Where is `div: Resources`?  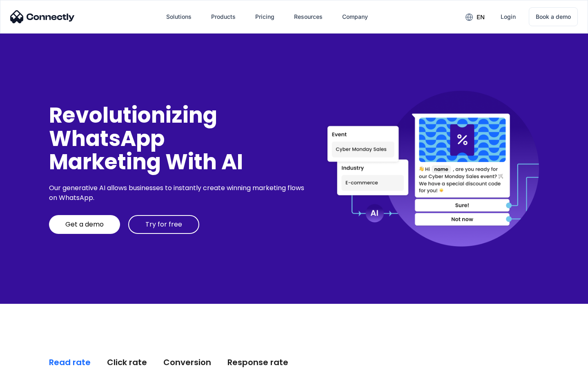 div: Resources is located at coordinates (308, 17).